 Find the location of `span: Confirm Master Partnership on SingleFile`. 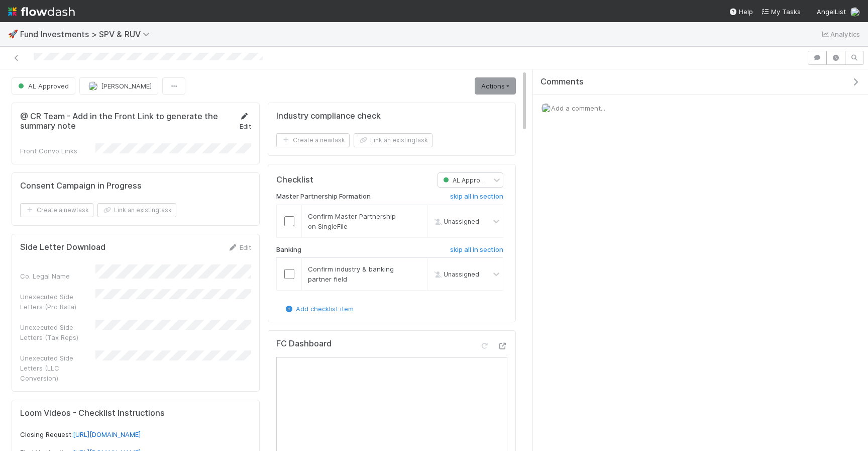

span: Confirm Master Partnership on SingleFile is located at coordinates (352, 221).